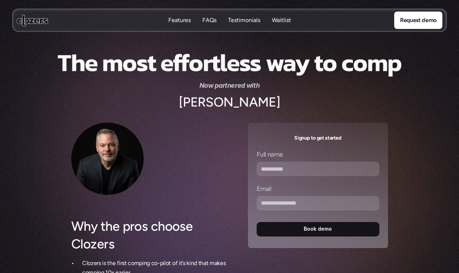 The height and width of the screenshot is (273, 459). Describe the element at coordinates (264, 189) in the screenshot. I see `p: Email` at that location.